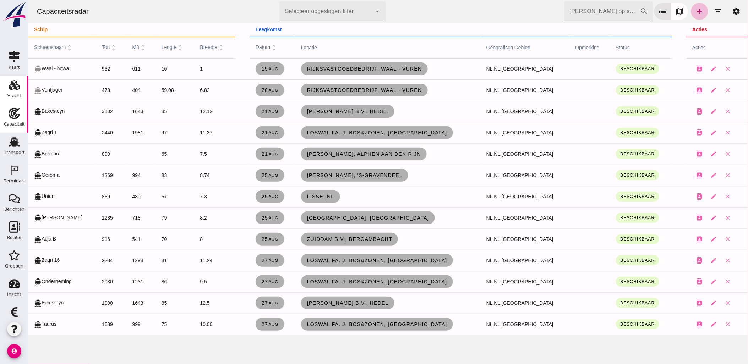 This screenshot has width=748, height=364. What do you see at coordinates (34, 154) in the screenshot?
I see `div: Bremare` at bounding box center [34, 154].